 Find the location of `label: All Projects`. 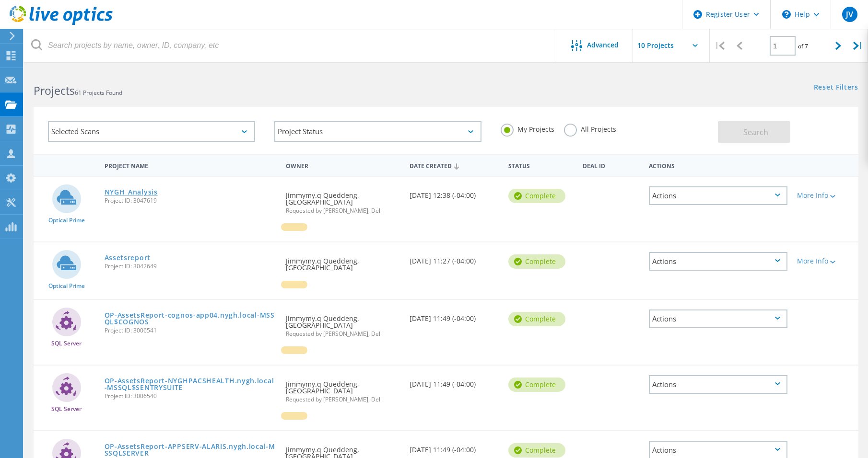

label: All Projects is located at coordinates (590, 128).